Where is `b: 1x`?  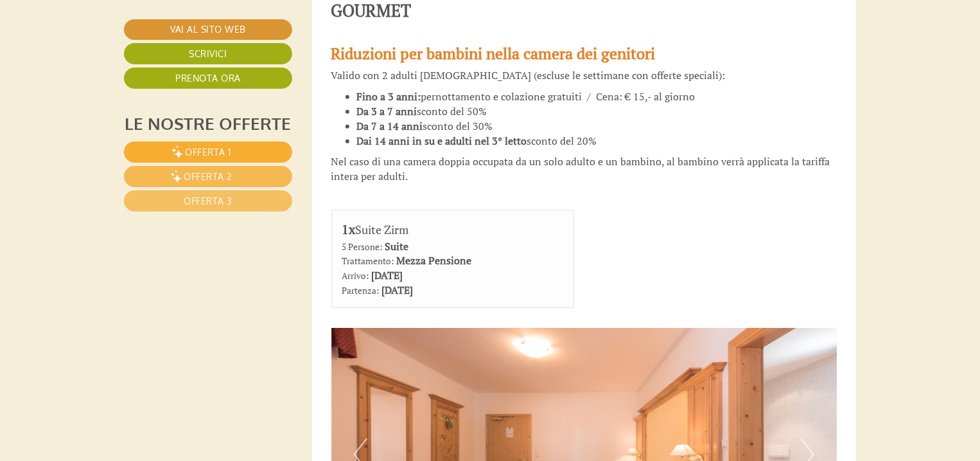 b: 1x is located at coordinates (349, 229).